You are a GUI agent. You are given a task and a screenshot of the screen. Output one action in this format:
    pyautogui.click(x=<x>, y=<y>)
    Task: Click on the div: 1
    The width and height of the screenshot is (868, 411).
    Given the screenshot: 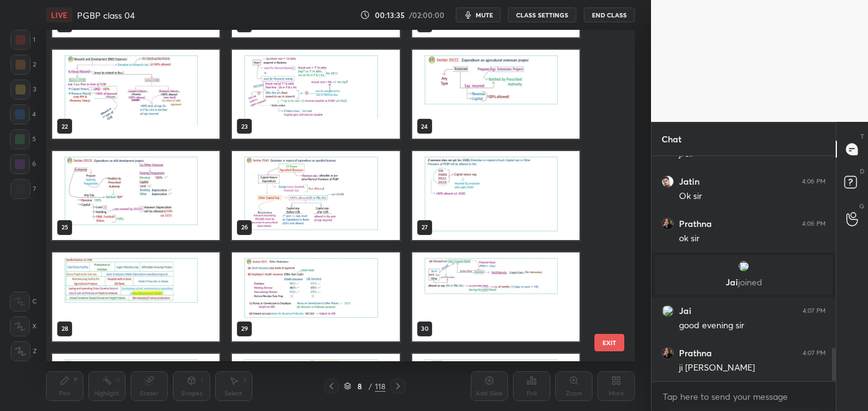 What is the action you would take?
    pyautogui.click(x=23, y=40)
    